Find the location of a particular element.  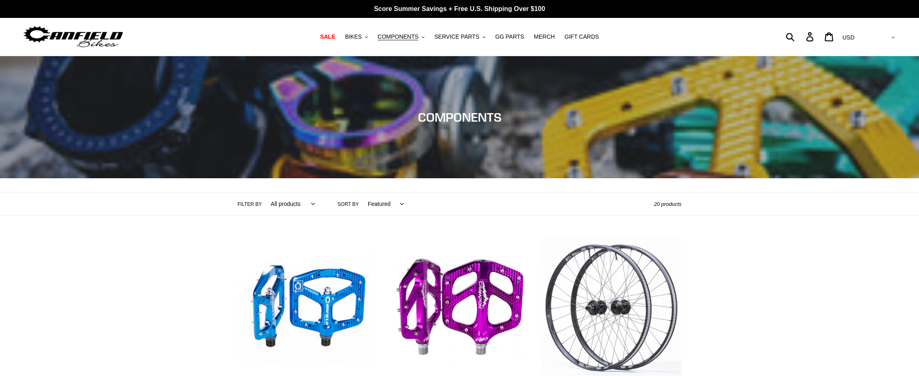

a: MERCH is located at coordinates (544, 37).